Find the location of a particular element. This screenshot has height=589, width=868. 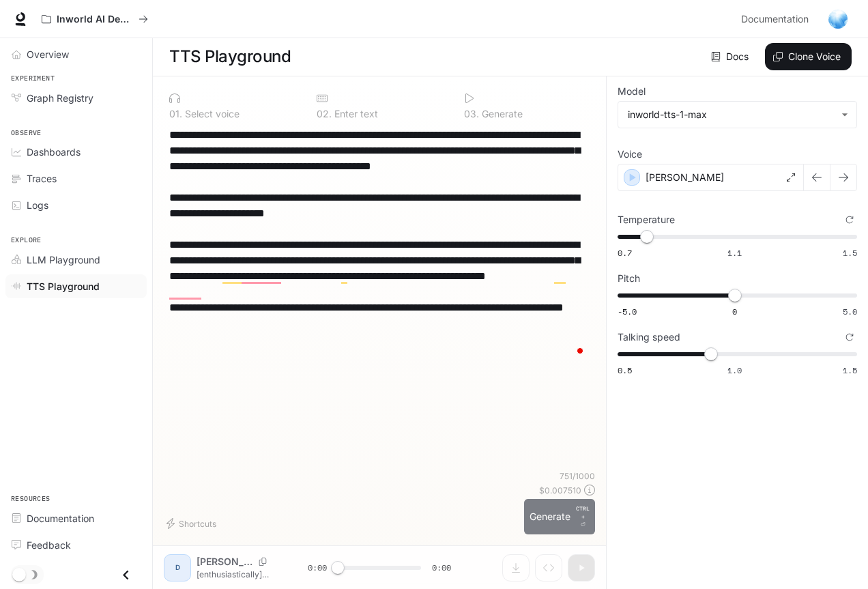

a: Logs is located at coordinates (76, 205).